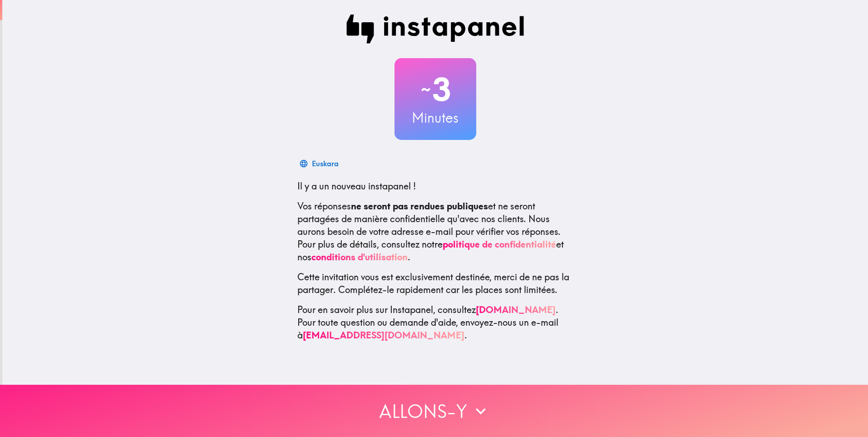  What do you see at coordinates (436, 284) in the screenshot?
I see `p: Cette invitation vous est exclusivement destinée, merci de ne pas la partager. Complétez-le rapid...` at bounding box center [436, 284].